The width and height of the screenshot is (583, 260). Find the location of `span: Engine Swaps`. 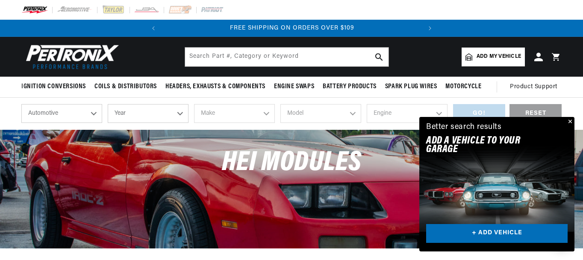

span: Engine Swaps is located at coordinates (294, 86).